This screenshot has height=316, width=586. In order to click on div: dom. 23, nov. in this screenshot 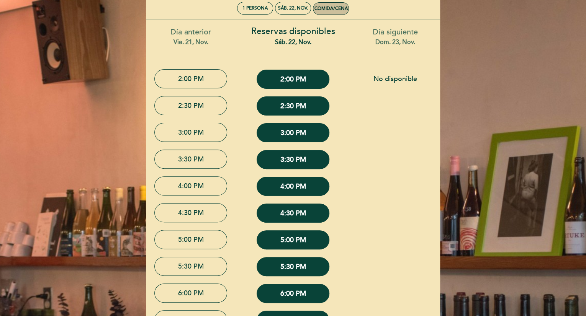, I will do `click(395, 42)`.